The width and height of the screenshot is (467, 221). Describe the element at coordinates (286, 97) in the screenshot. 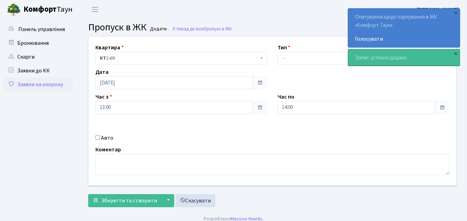

I see `label: Час по` at that location.